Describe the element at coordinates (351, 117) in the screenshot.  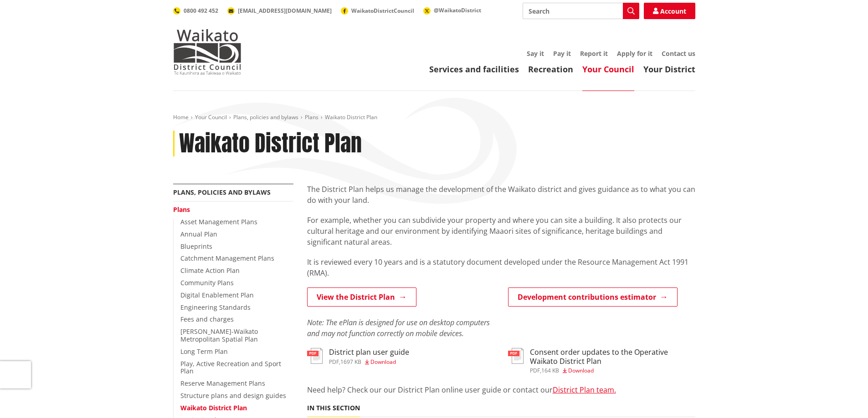
I see `span: Waikato District Plan` at that location.